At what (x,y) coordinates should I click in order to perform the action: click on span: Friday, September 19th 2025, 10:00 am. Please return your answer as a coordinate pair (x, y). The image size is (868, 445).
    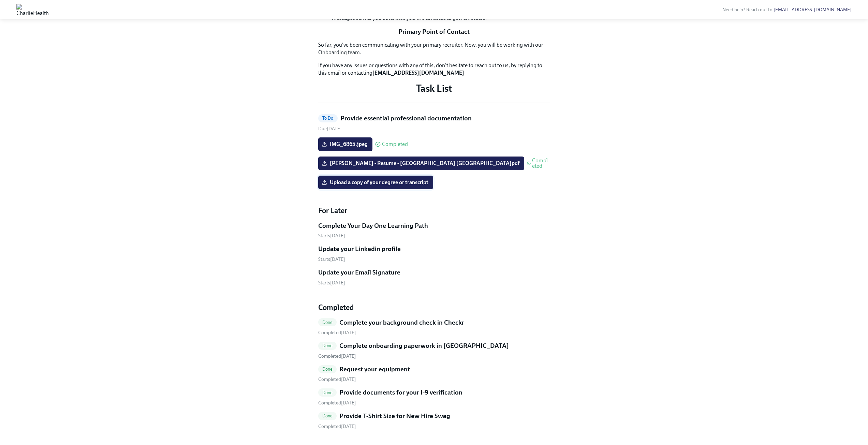
    Looking at the image, I should click on (330, 129).